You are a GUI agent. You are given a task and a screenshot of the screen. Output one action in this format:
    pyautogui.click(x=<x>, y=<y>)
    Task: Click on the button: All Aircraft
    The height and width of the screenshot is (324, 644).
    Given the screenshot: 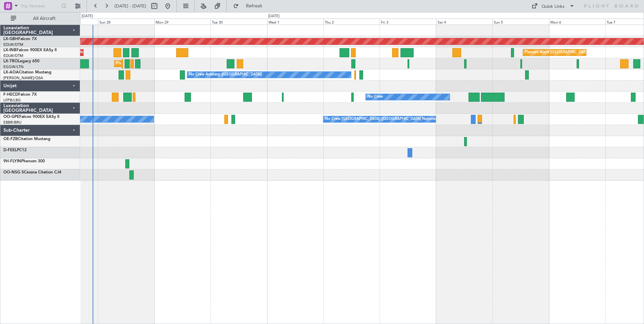 What is the action you would take?
    pyautogui.click(x=40, y=19)
    